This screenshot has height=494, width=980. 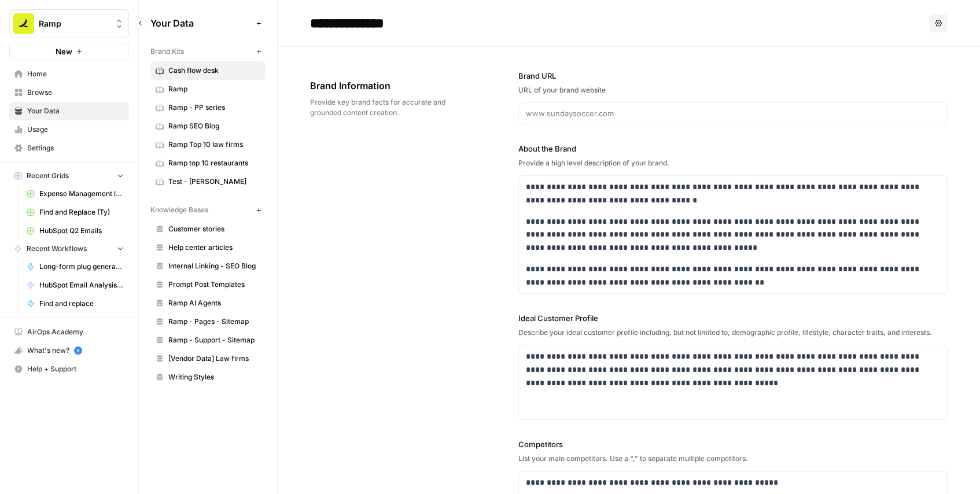 I want to click on label: Brand URL, so click(x=733, y=76).